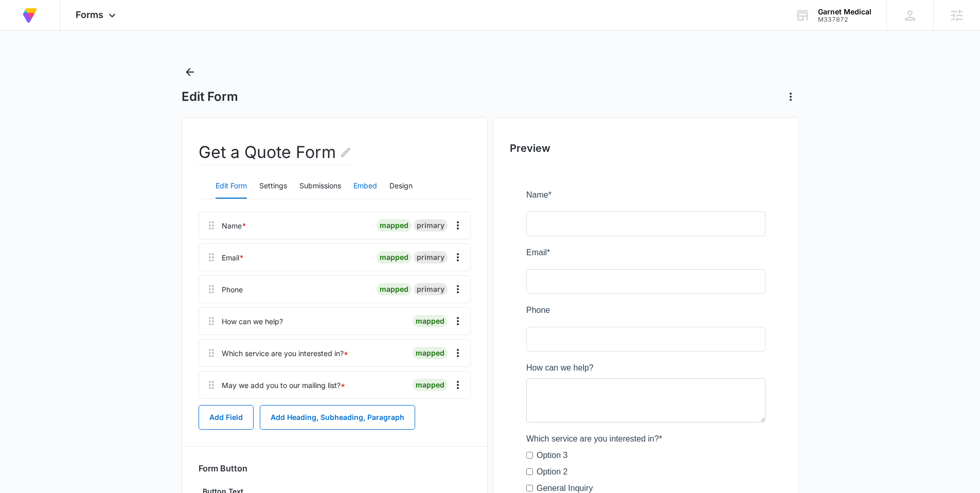  I want to click on div: Email, so click(232, 258).